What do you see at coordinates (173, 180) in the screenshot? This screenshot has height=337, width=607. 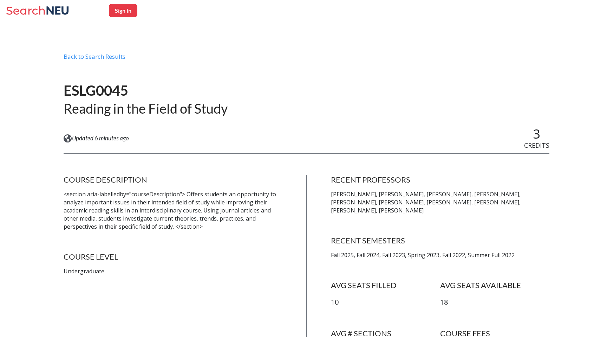 I see `h4: COURSE DESCRIPTION` at bounding box center [173, 180].